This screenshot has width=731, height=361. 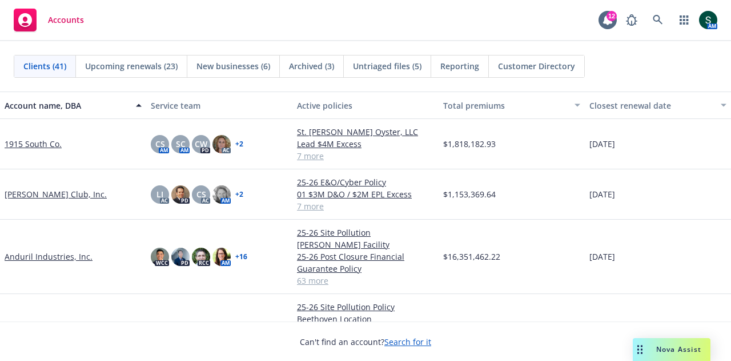 What do you see at coordinates (537, 66) in the screenshot?
I see `span: Customer Directory` at bounding box center [537, 66].